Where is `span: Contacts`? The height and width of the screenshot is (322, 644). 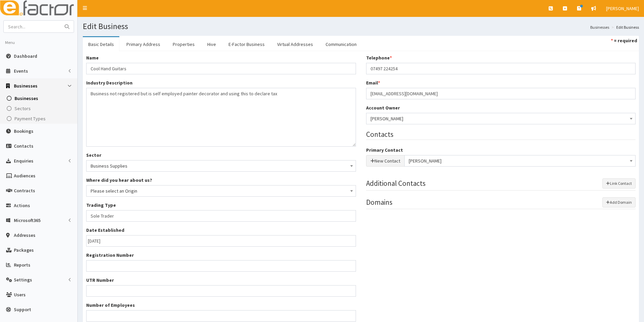 span: Contacts is located at coordinates (24, 146).